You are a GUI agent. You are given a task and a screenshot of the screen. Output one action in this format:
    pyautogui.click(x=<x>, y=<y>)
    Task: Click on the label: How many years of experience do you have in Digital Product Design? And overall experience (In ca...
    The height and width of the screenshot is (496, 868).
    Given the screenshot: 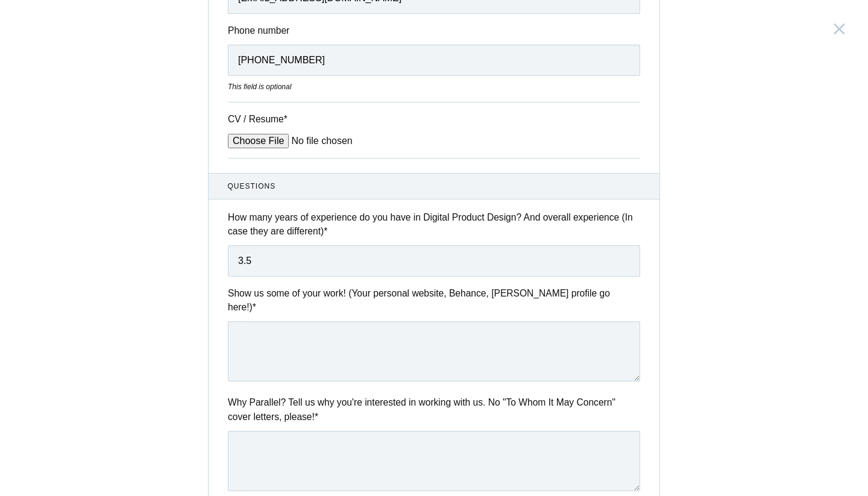 What is the action you would take?
    pyautogui.click(x=434, y=224)
    